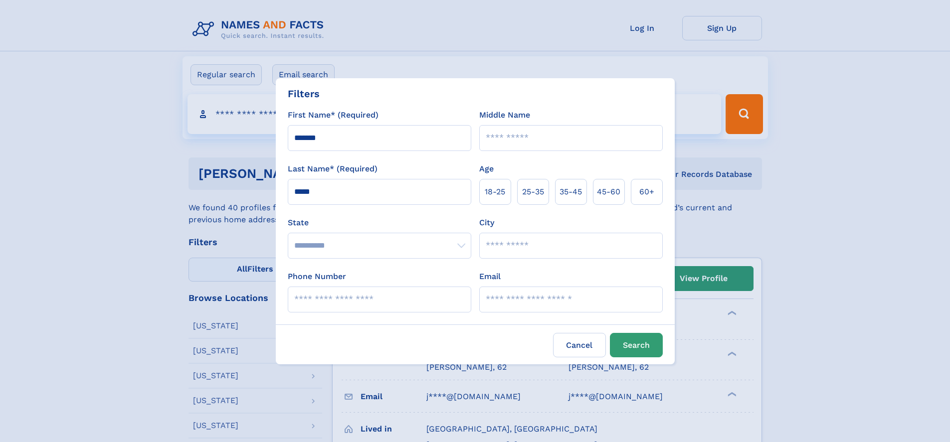 The height and width of the screenshot is (442, 950). What do you see at coordinates (486, 223) in the screenshot?
I see `label: City` at bounding box center [486, 223].